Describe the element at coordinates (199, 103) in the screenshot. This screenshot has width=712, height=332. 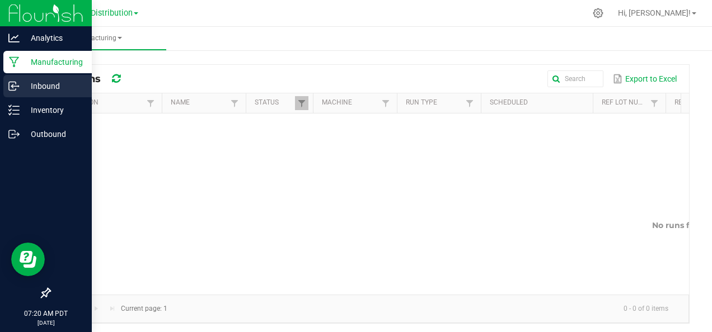
I see `a: NameSortable` at that location.